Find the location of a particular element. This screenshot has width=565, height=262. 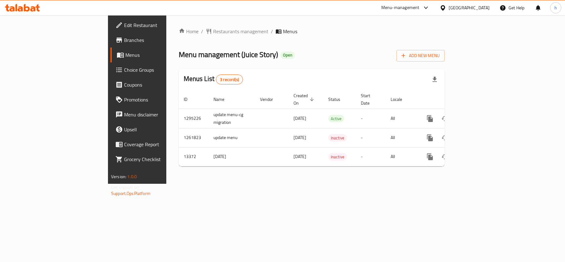

span: Locale is located at coordinates (400, 99).